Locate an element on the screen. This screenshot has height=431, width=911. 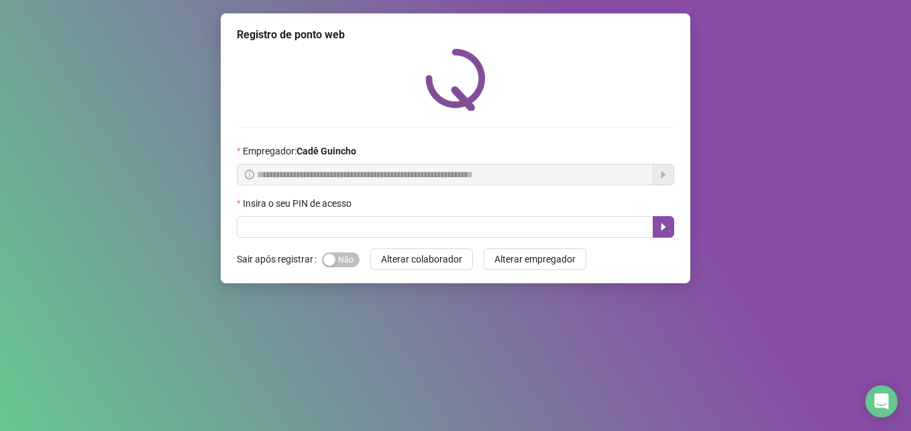
strong: Cadê Guincho is located at coordinates (326, 151).